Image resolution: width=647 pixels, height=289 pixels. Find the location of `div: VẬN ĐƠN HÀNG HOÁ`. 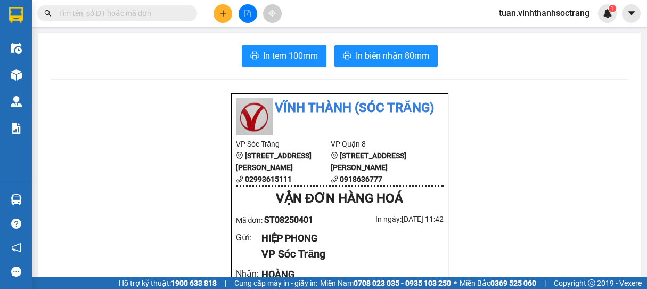

div: VẬN ĐƠN HÀNG HOÁ is located at coordinates (340, 199).